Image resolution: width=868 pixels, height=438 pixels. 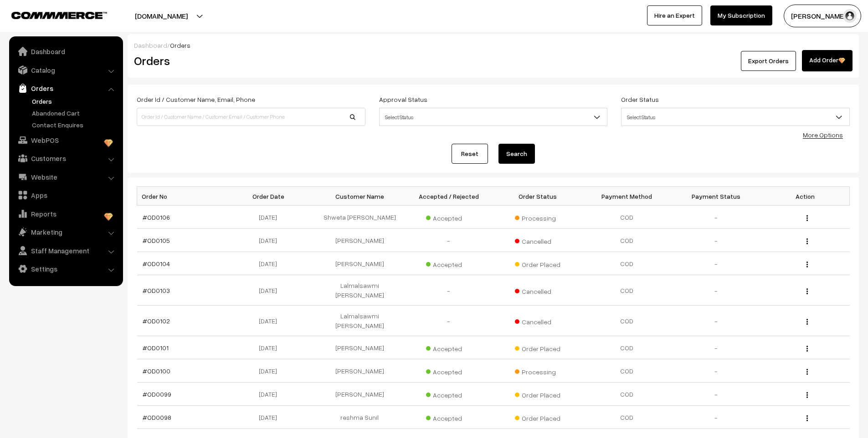 I want to click on a: Hire an Expert, so click(x=674, y=15).